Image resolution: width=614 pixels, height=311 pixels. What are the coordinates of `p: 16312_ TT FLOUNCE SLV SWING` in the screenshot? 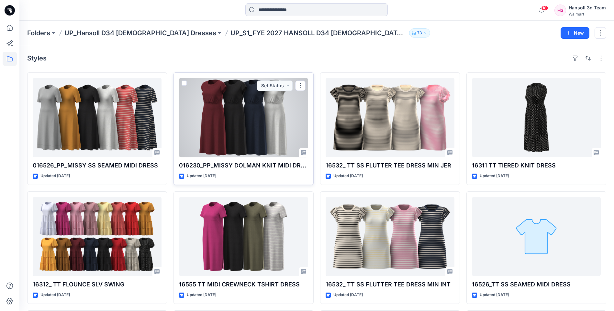 It's located at (97, 285).